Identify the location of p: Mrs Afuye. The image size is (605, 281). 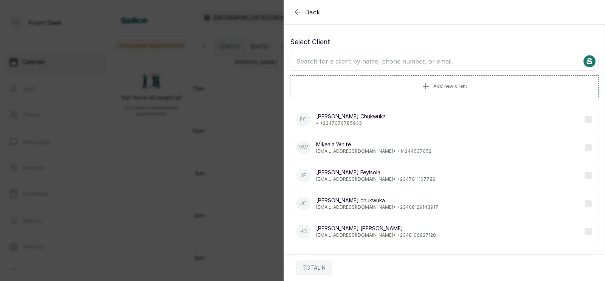
(376, 256).